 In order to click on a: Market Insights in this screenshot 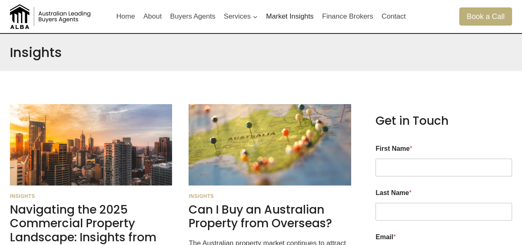, I will do `click(290, 17)`.